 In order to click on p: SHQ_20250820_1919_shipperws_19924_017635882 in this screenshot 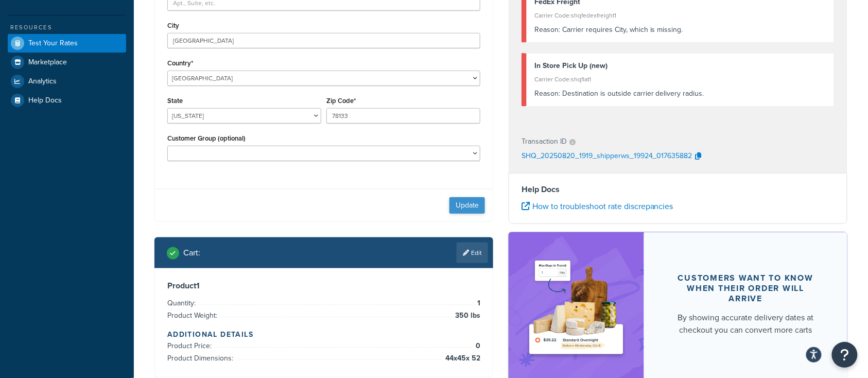, I will do `click(607, 157)`.